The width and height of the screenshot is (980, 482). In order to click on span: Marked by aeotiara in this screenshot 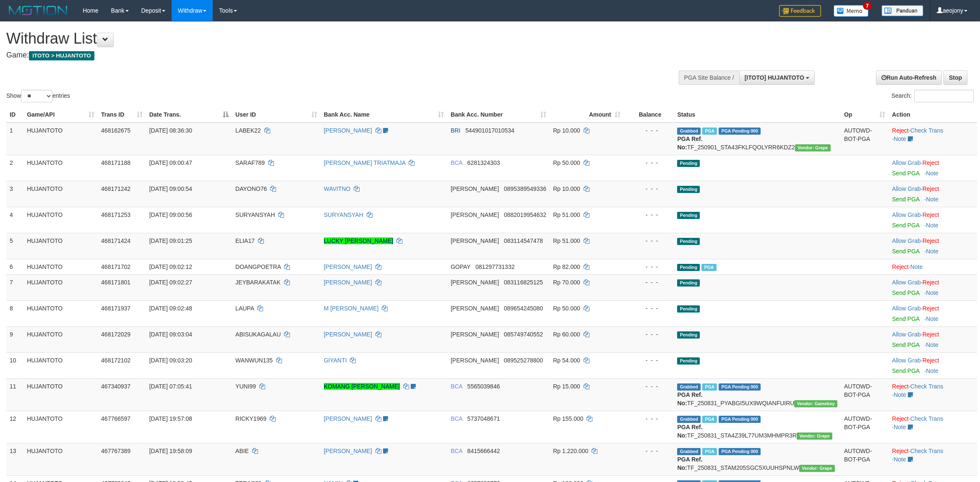, I will do `click(708, 267)`.